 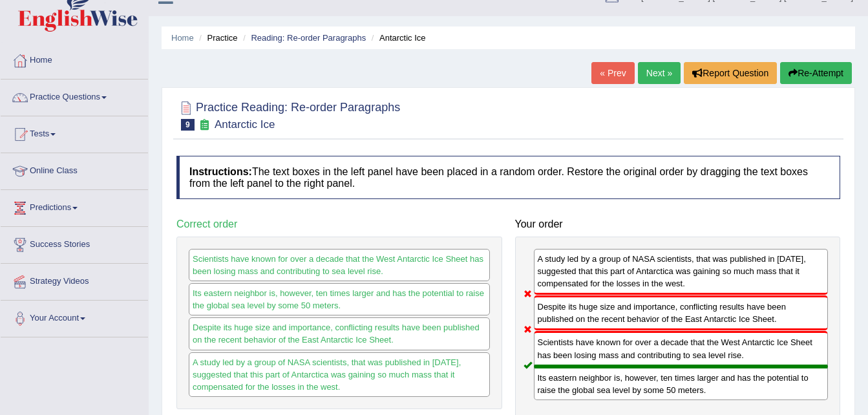 I want to click on button: Re-Attempt, so click(x=816, y=73).